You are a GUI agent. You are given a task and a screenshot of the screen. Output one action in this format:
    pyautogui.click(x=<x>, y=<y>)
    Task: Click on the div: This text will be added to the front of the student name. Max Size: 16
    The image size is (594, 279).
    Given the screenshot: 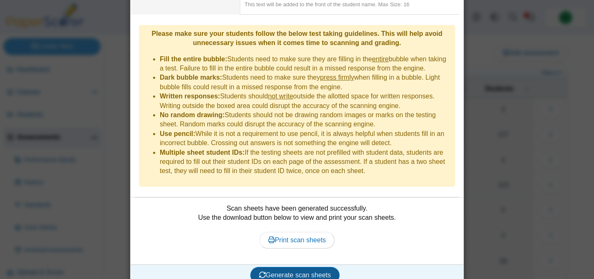 What is the action you would take?
    pyautogui.click(x=351, y=5)
    